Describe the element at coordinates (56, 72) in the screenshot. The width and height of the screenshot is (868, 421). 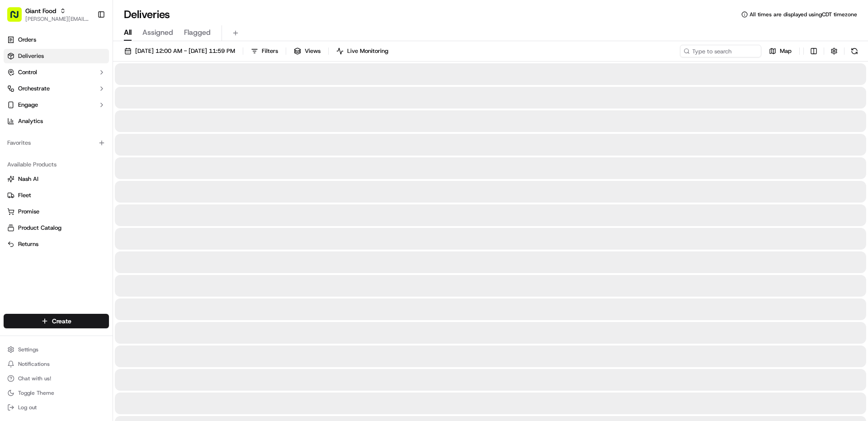
I see `button: Control` at that location.